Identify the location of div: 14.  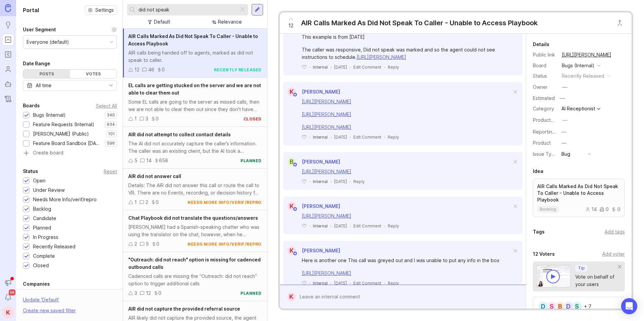
(592, 209).